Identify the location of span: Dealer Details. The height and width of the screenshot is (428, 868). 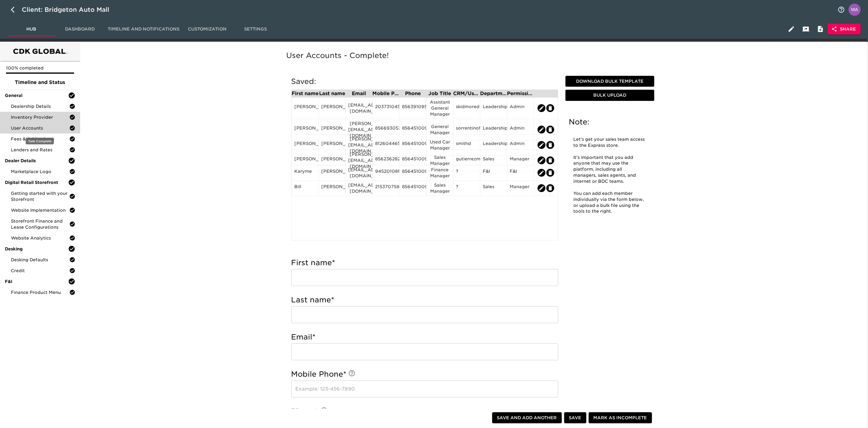
(36, 161).